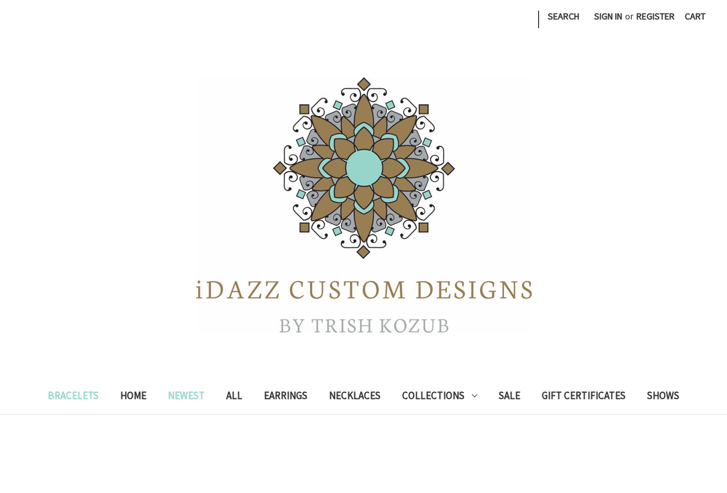 This screenshot has width=727, height=493. I want to click on a: Newest, so click(186, 397).